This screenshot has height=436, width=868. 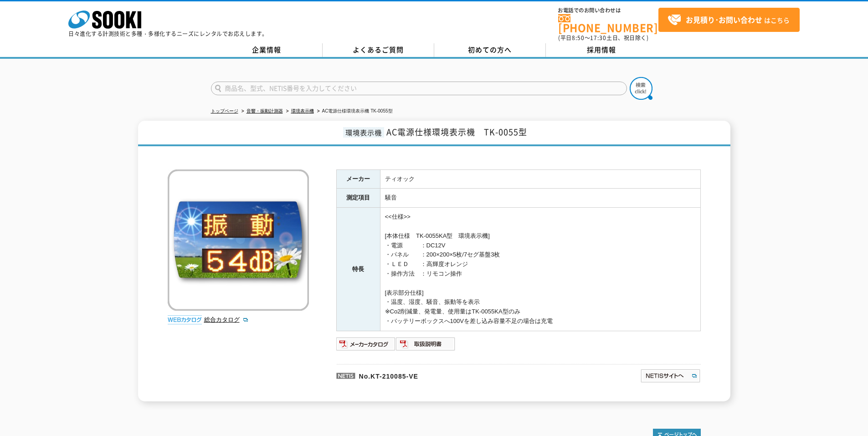 I want to click on th: 特長, so click(x=358, y=269).